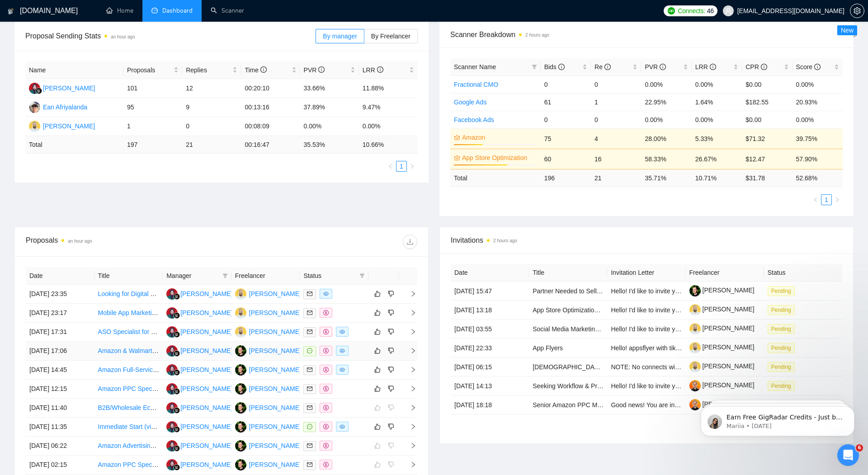 This screenshot has width=868, height=475. I want to click on td: $ 31.78, so click(766, 178).